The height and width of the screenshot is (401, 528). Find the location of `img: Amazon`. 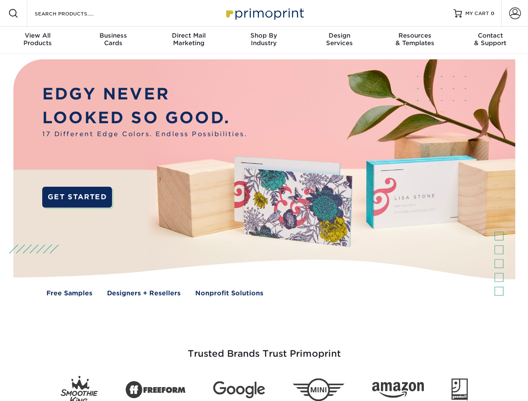

img: Amazon is located at coordinates (398, 390).